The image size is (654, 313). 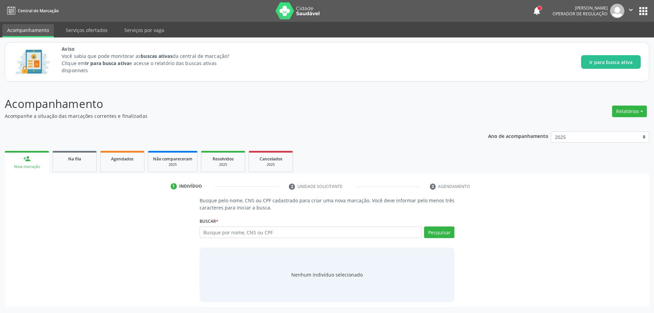 I want to click on img: img, so click(x=617, y=11).